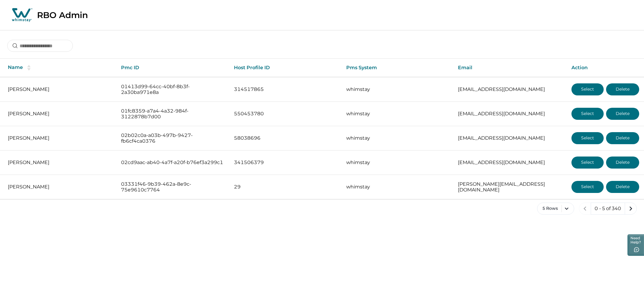 This screenshot has height=301, width=644. Describe the element at coordinates (285, 89) in the screenshot. I see `p: 314517865` at that location.